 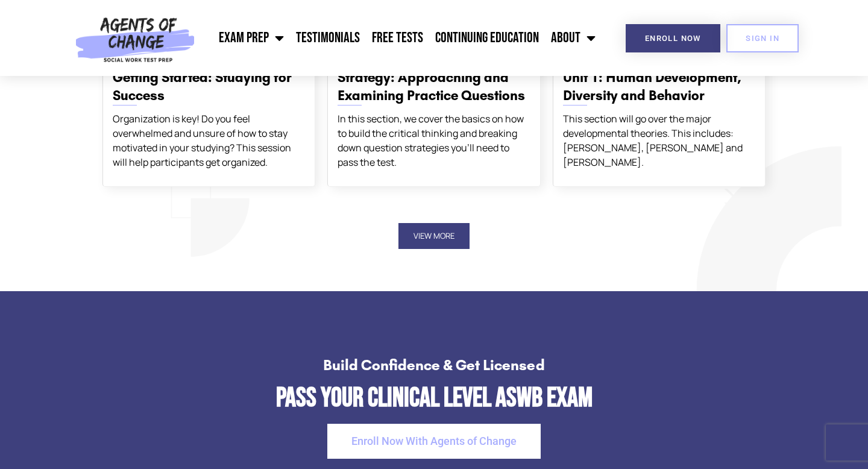 I want to click on h3: Unit 1: Human Development, Diversity and Behavior, so click(x=659, y=87).